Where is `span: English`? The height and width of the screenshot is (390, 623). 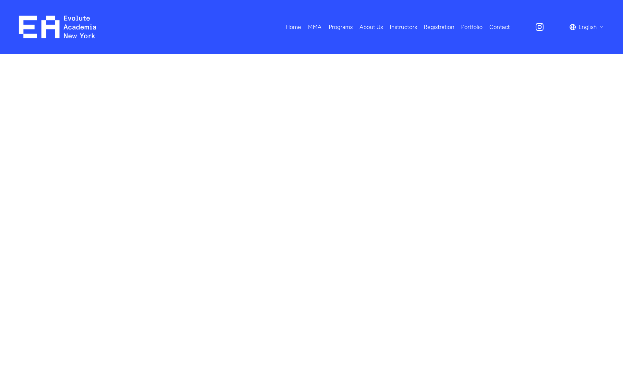
span: English is located at coordinates (588, 27).